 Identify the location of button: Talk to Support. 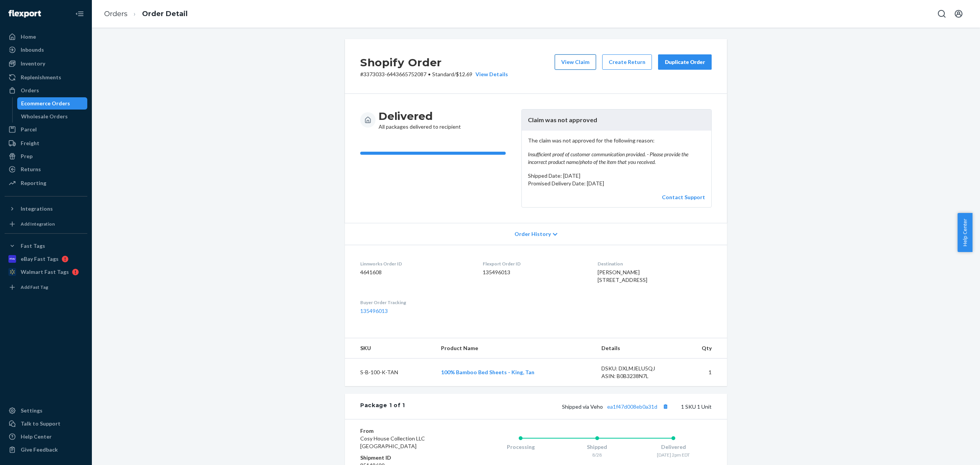
(46, 424).